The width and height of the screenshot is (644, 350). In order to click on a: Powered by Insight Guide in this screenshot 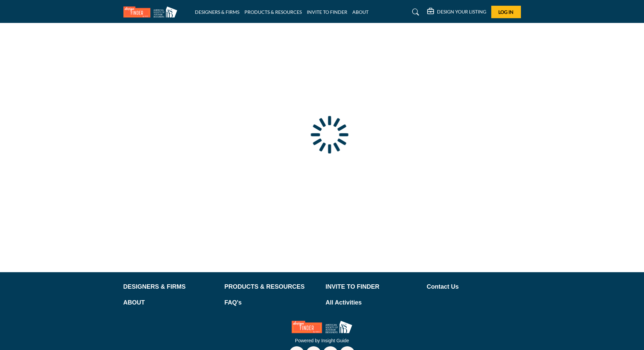, I will do `click(322, 341)`.